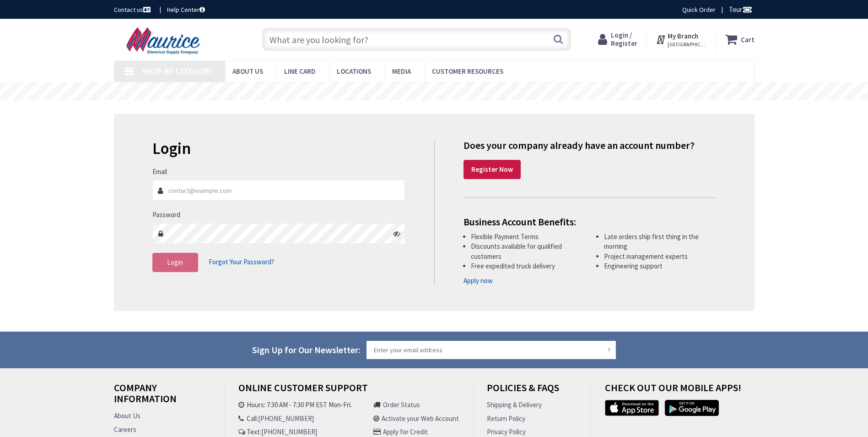  What do you see at coordinates (247, 71) in the screenshot?
I see `span: About us` at bounding box center [247, 71].